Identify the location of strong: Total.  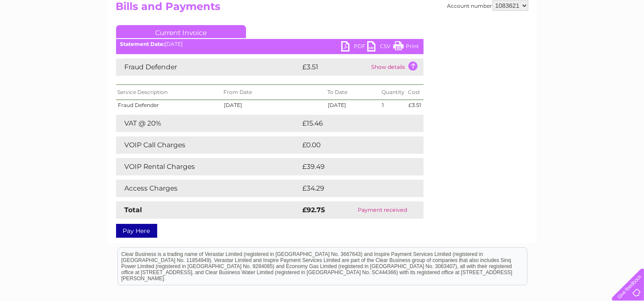
(133, 210).